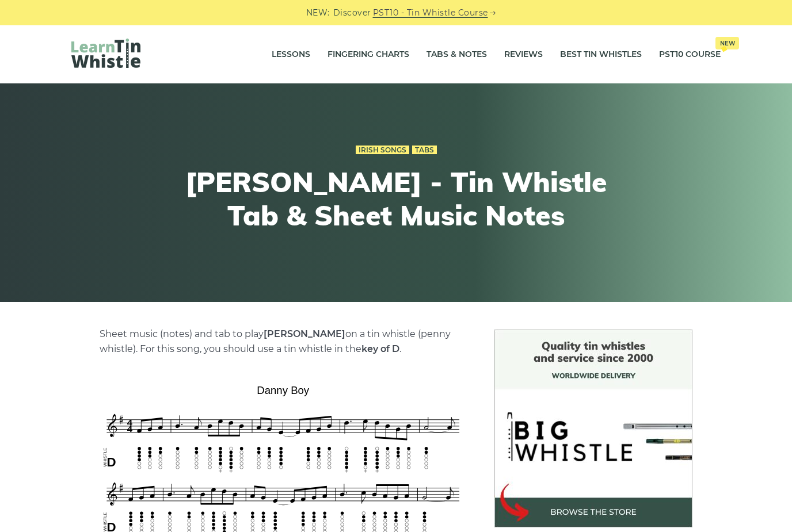 Image resolution: width=792 pixels, height=532 pixels. What do you see at coordinates (594, 428) in the screenshot?
I see `img: BigWhistle Tin Whistle Store` at bounding box center [594, 428].